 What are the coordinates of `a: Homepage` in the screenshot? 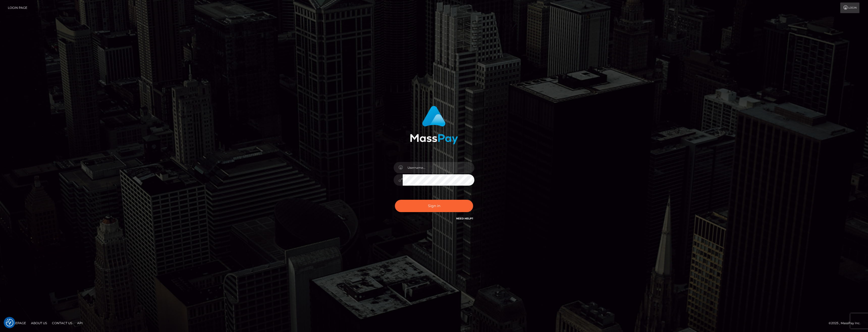 It's located at (17, 323).